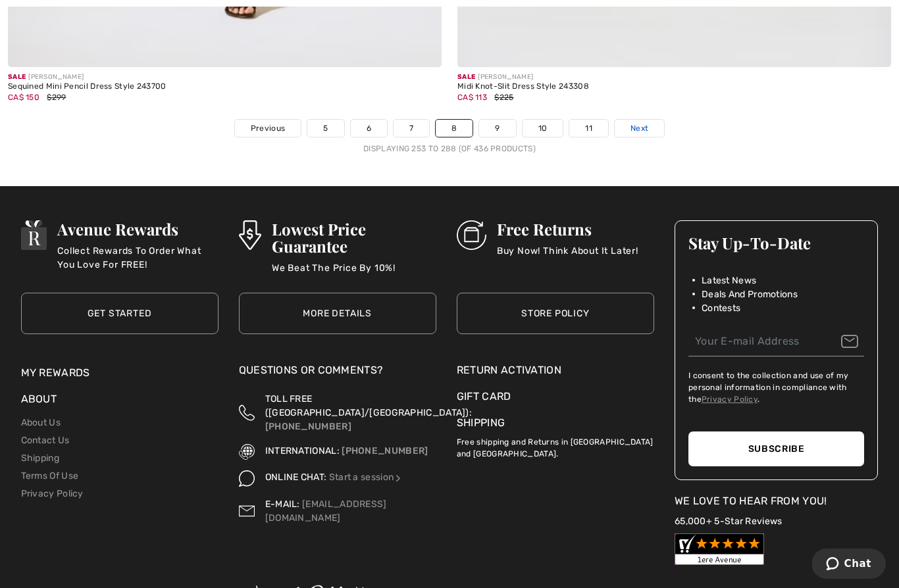  I want to click on span: Latest News, so click(729, 280).